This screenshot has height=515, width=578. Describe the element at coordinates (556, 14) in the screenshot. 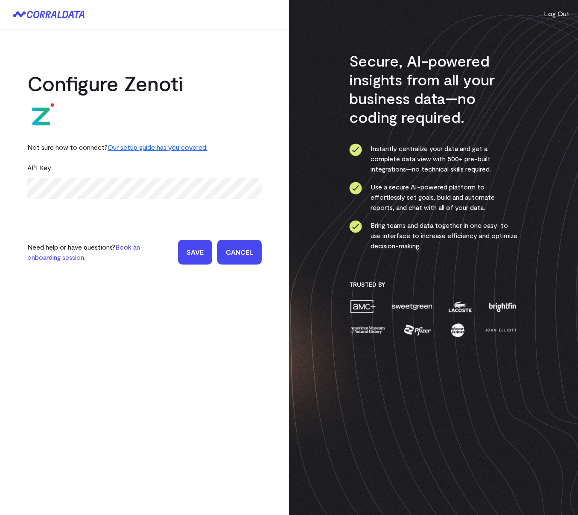

I see `button: Log Out` at that location.